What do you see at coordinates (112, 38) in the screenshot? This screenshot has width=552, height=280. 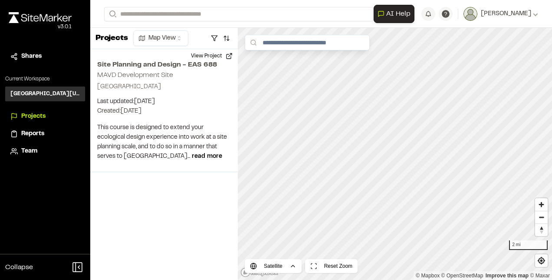 I see `p: Projects` at bounding box center [112, 38].